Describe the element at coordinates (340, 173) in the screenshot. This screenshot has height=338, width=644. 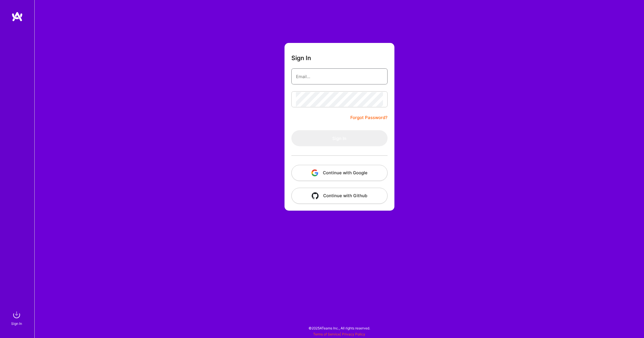
I see `button: Continue with Google` at that location.